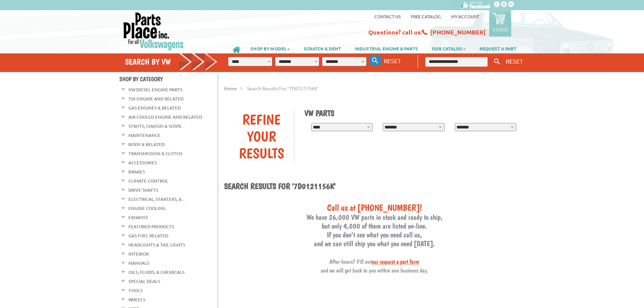  What do you see at coordinates (500, 23) in the screenshot?
I see `a: 0 items` at bounding box center [500, 23].